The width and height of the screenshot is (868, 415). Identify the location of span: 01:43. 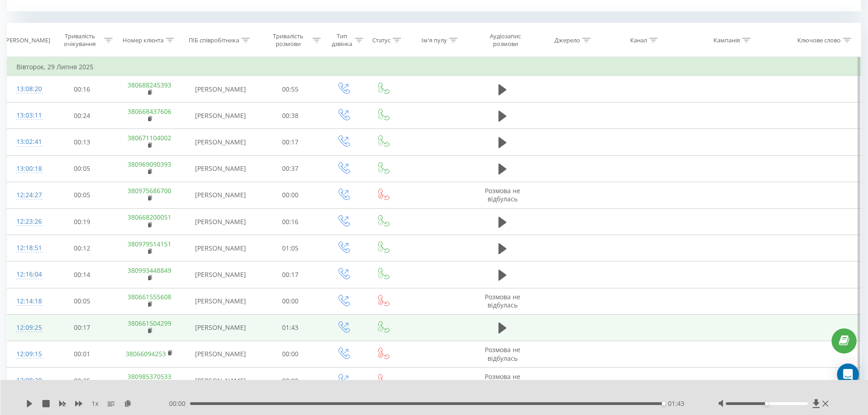
(676, 404).